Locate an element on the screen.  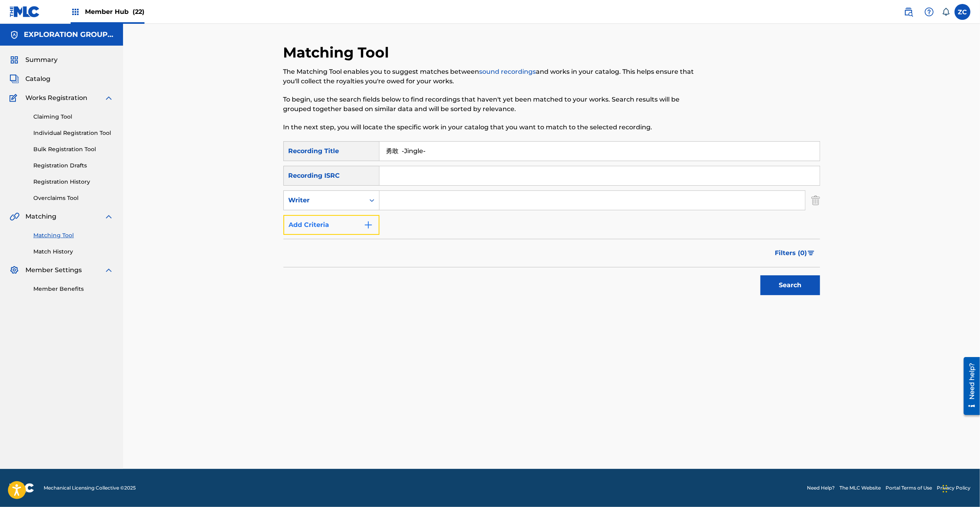
a: CatalogCatalog is located at coordinates (30, 79).